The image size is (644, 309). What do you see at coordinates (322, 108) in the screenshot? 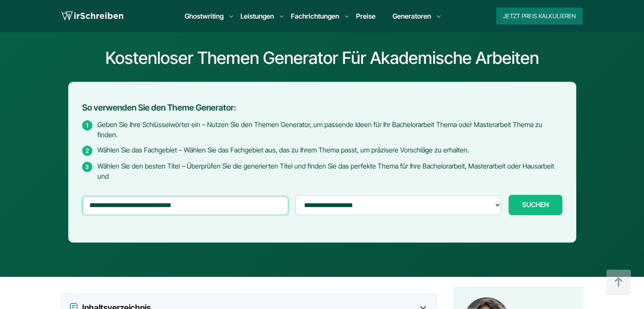
I see `h2: So verwenden Sie den Theme Generator:` at bounding box center [322, 108].